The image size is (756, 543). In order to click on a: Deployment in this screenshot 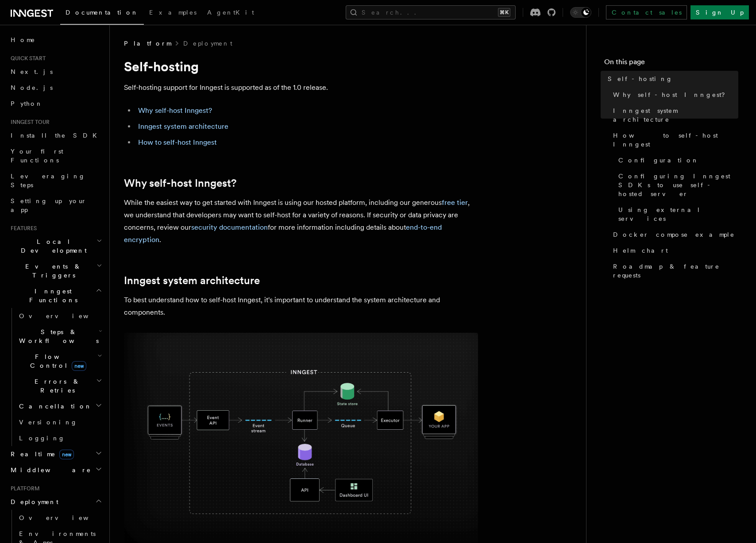, I will do `click(208, 43)`.